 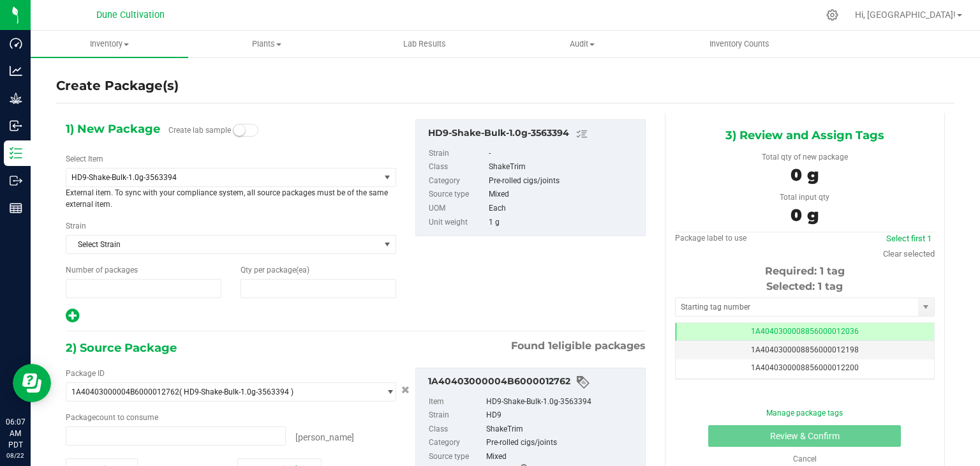 I want to click on label: UOM, so click(x=458, y=209).